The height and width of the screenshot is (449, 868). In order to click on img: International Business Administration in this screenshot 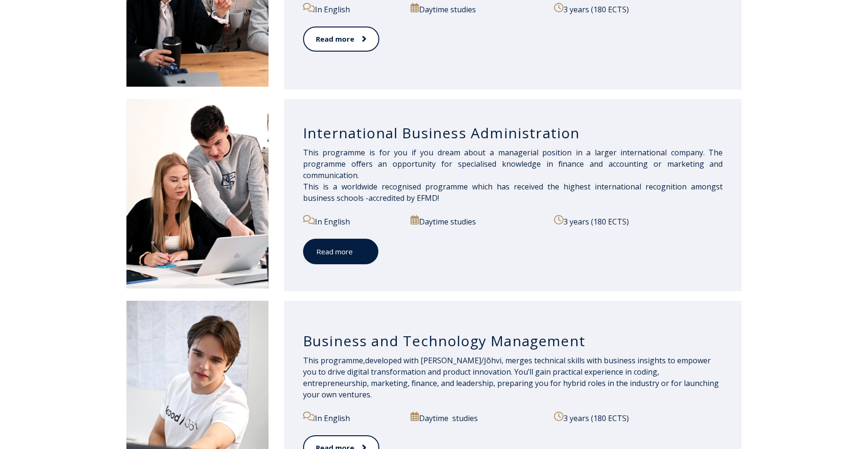, I will do `click(197, 193)`.